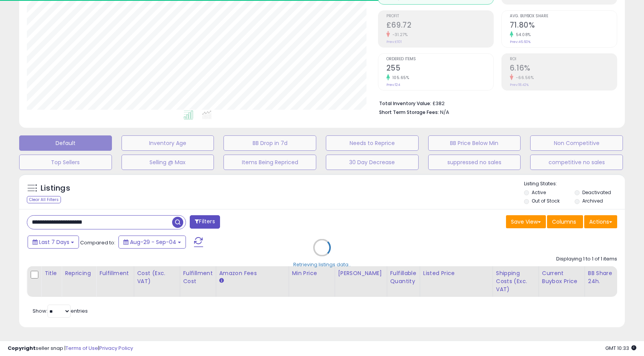  I want to click on b: Total Inventory Value:, so click(405, 103).